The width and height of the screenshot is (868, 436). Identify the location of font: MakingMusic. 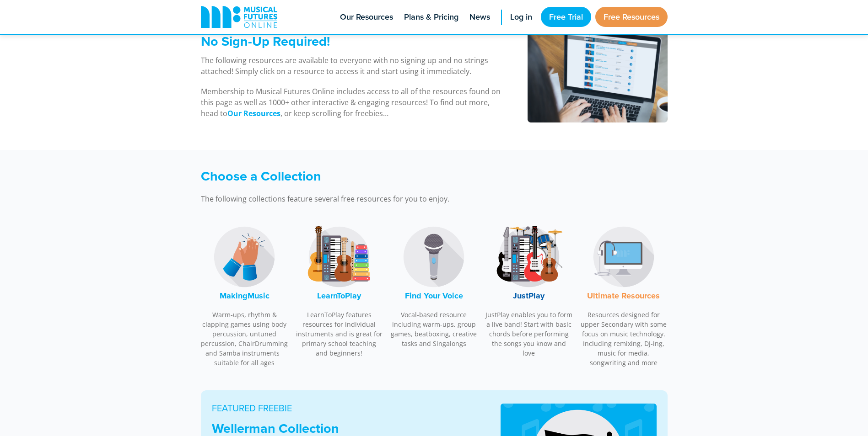
(244, 296).